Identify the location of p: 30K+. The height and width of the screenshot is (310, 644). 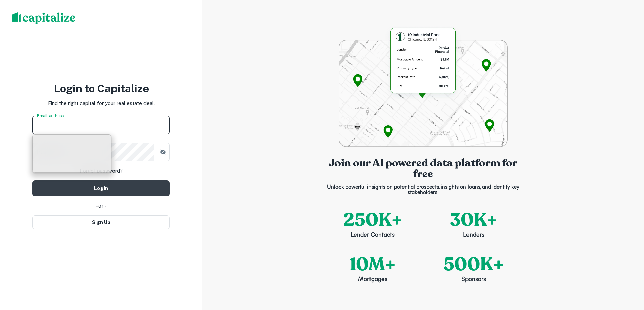
(474, 219).